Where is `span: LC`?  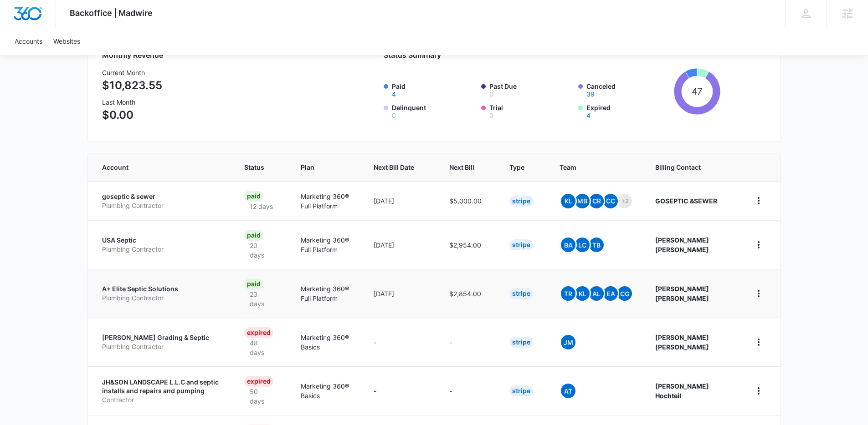 span: LC is located at coordinates (582, 245).